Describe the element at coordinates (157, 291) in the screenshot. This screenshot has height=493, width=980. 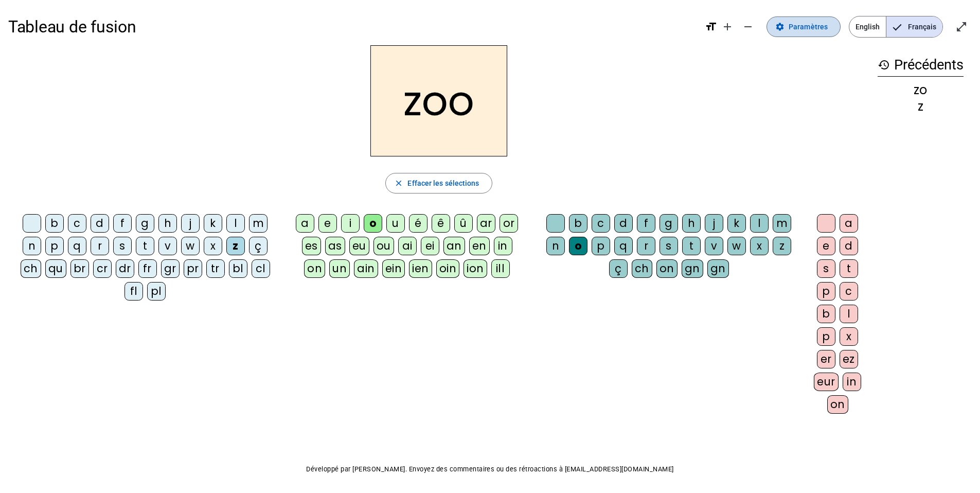
I see `div: pl` at that location.